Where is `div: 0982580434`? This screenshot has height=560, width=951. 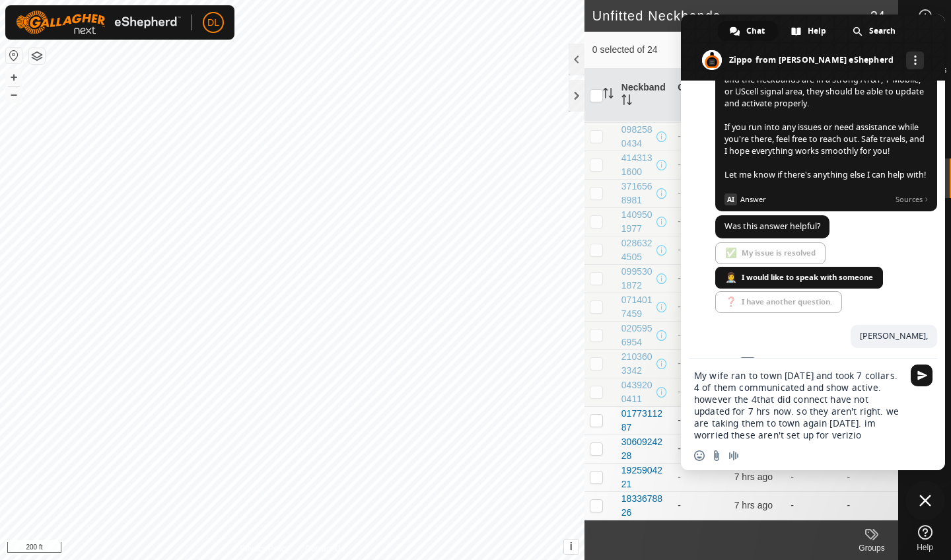
div: 0982580434 is located at coordinates (637, 137).